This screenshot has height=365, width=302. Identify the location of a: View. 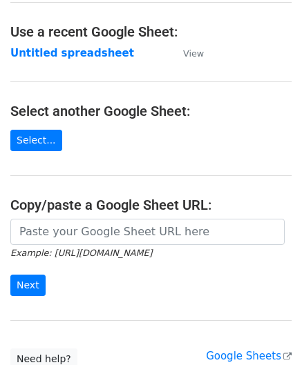
(187, 53).